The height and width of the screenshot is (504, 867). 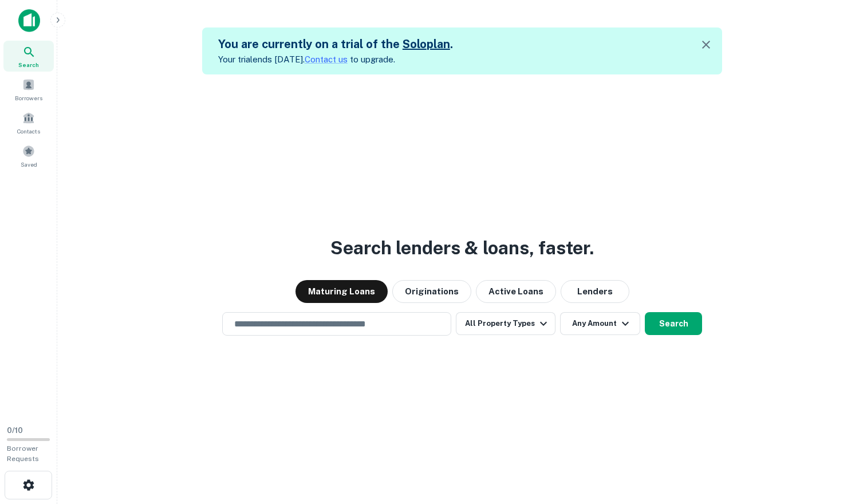 I want to click on img: capitalize-icon.png, so click(x=29, y=21).